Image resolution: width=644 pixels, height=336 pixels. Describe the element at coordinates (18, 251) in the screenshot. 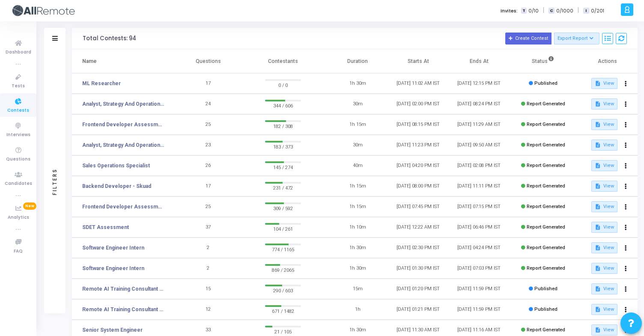

I see `span: FAQ` at that location.